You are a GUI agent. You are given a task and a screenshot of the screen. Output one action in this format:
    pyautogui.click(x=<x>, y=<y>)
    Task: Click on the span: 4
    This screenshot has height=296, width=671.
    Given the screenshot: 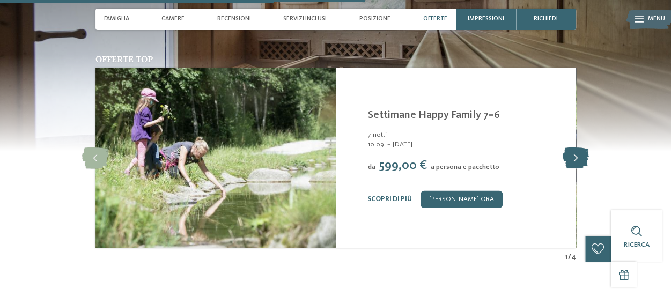 What is the action you would take?
    pyautogui.click(x=574, y=258)
    